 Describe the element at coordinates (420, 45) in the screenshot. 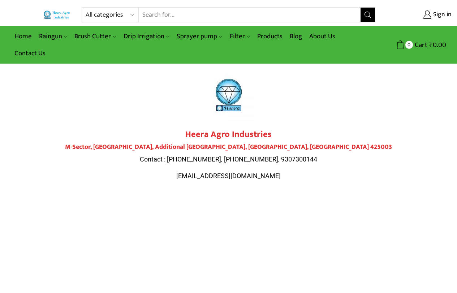

I see `span: Cart` at that location.